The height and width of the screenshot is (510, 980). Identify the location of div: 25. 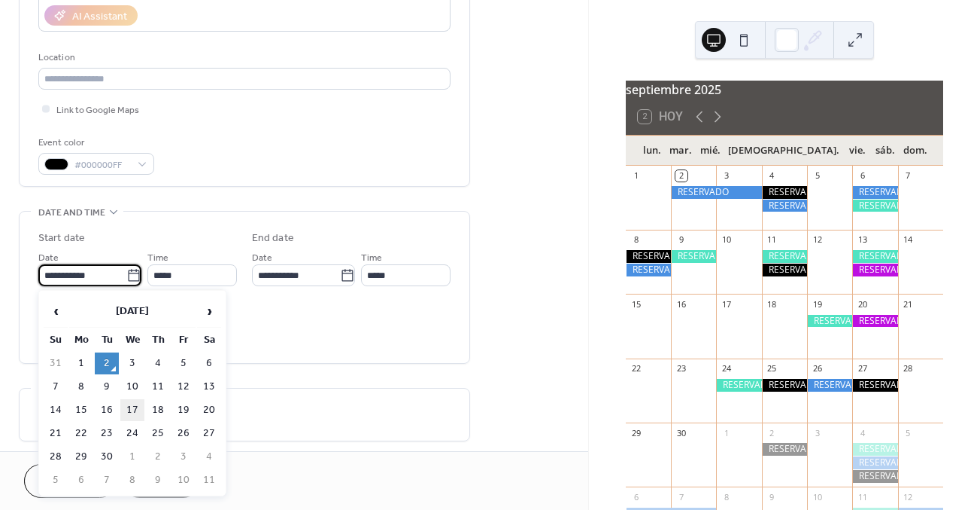
(772, 368).